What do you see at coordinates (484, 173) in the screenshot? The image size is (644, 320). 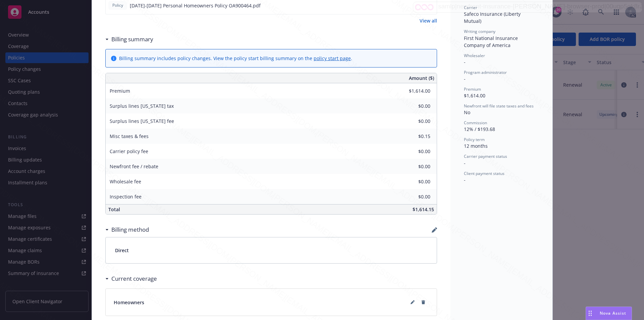 I see `span: Client payment status` at bounding box center [484, 173].